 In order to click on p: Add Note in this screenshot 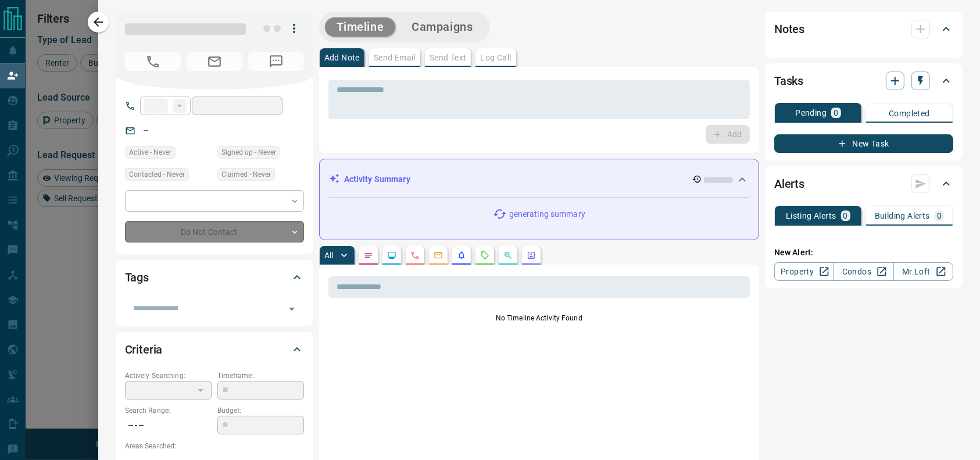, I will do `click(342, 57)`.